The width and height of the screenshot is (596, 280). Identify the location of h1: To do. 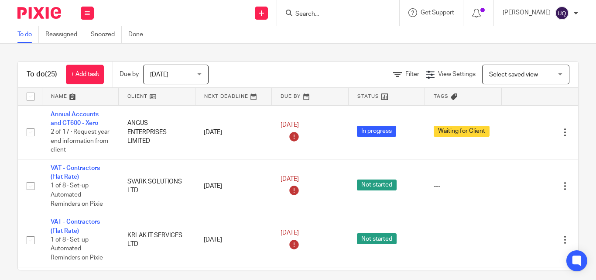
(42, 74).